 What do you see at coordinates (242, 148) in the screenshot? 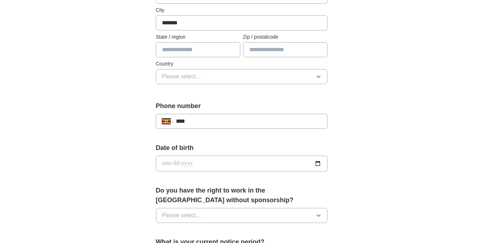
I see `label: Date of birth` at bounding box center [242, 148].